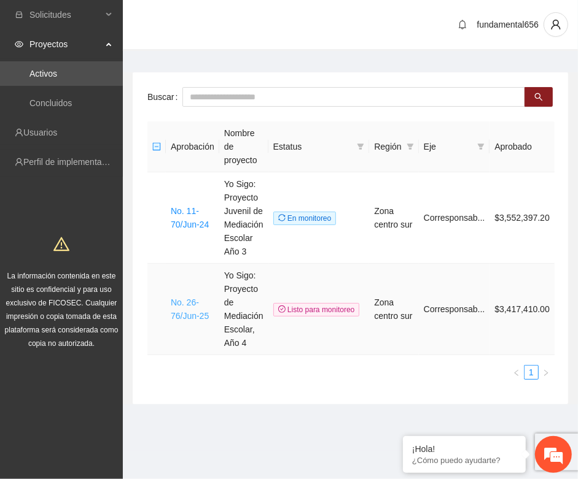  What do you see at coordinates (462, 25) in the screenshot?
I see `span: bell` at bounding box center [462, 25].